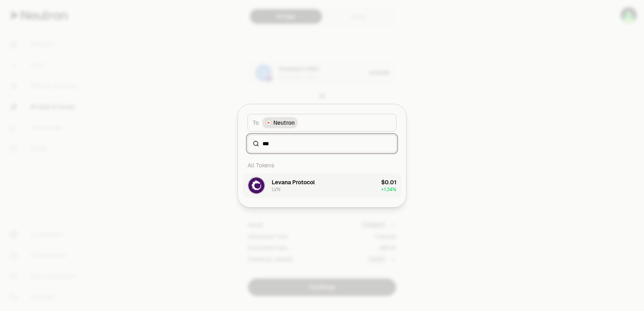 The image size is (644, 311). Describe the element at coordinates (389, 189) in the screenshot. I see `span: + 1.34%` at that location.